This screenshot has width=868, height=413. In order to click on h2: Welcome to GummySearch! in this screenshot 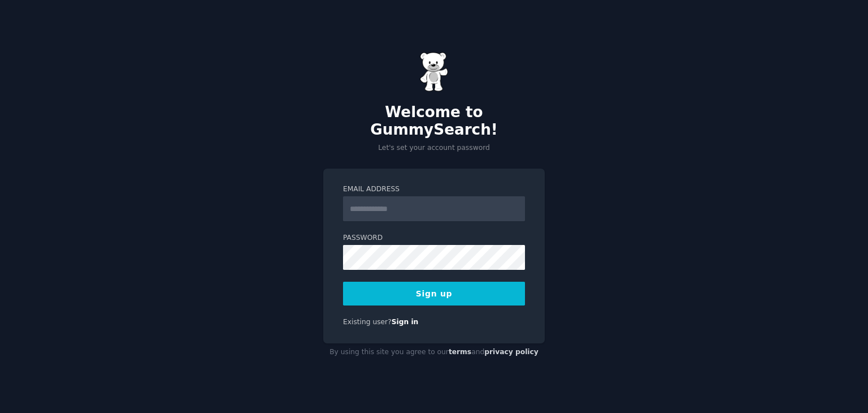, I will do `click(434, 121)`.